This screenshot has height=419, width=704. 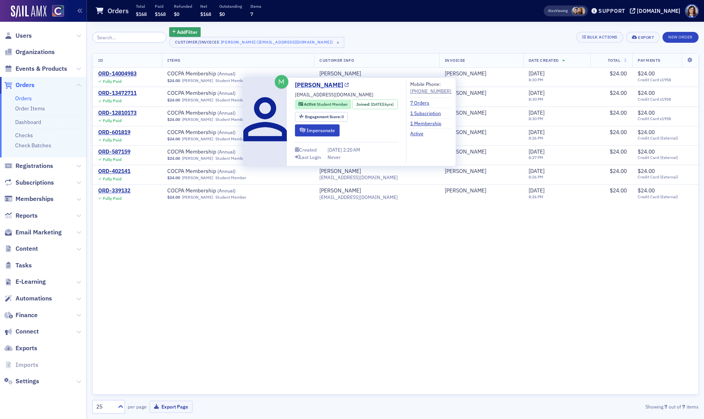 I want to click on a: Orders, so click(x=23, y=98).